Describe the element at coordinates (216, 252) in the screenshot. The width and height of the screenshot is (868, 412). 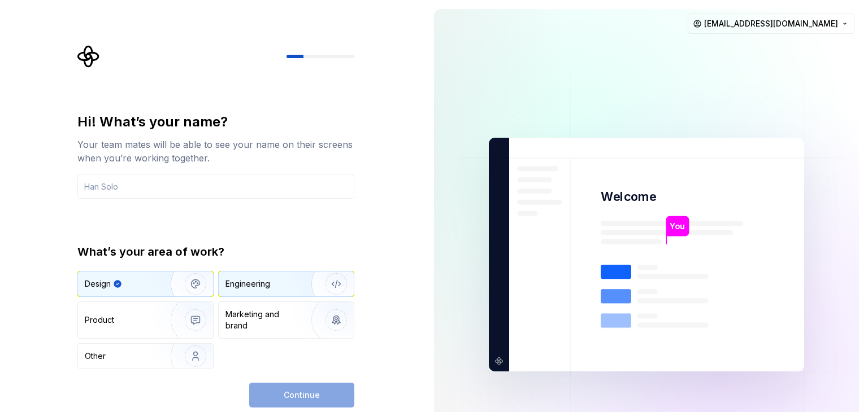
I see `div: What’s your area of work?` at that location.